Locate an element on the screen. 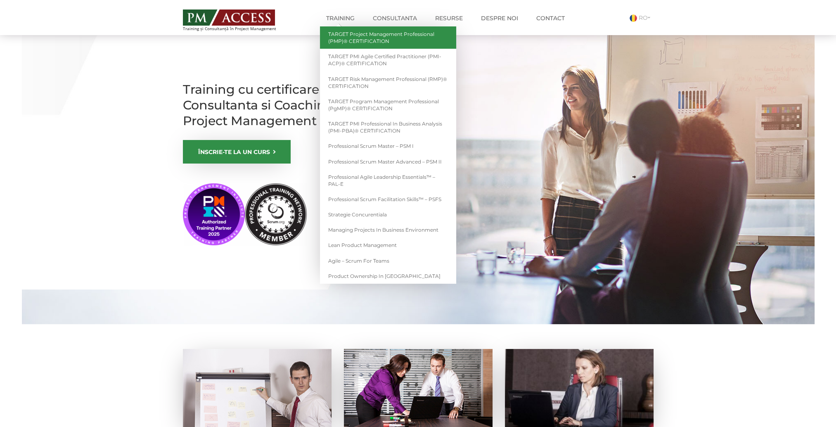 The width and height of the screenshot is (836, 427). img: Romana is located at coordinates (634, 18).